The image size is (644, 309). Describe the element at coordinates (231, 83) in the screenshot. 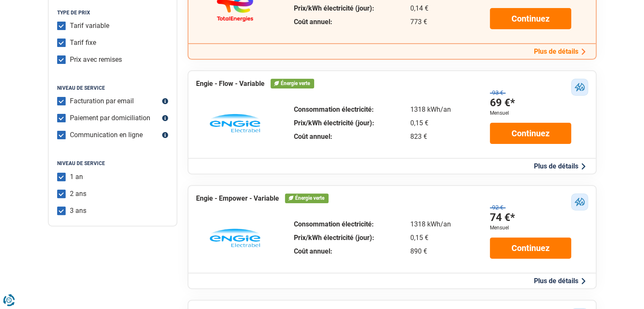

I see `h3: Engie - Flow - Variable` at that location.